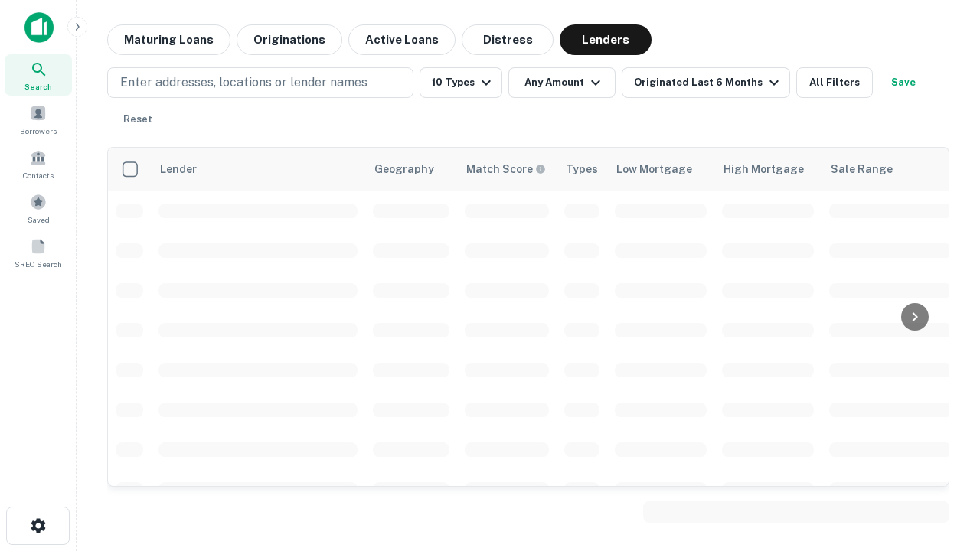 This screenshot has height=551, width=980. I want to click on div: Lender, so click(179, 169).